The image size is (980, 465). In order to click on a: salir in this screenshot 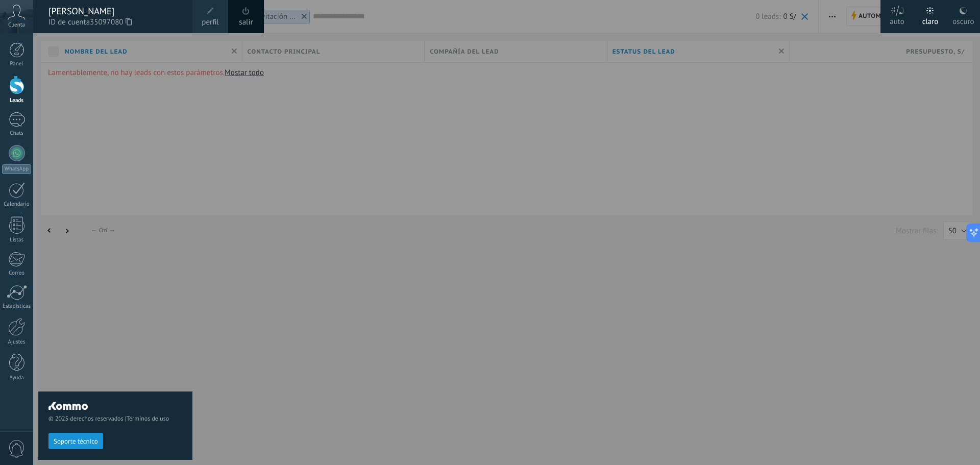, I will do `click(246, 22)`.